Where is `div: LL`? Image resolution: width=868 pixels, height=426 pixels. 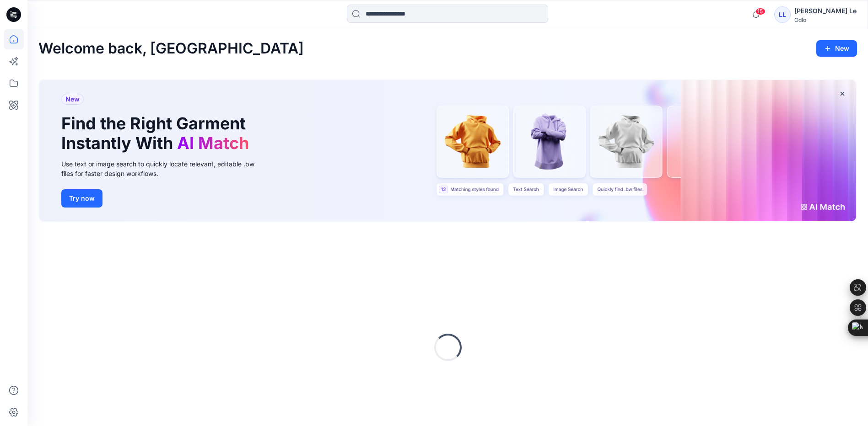 div: LL is located at coordinates (782, 15).